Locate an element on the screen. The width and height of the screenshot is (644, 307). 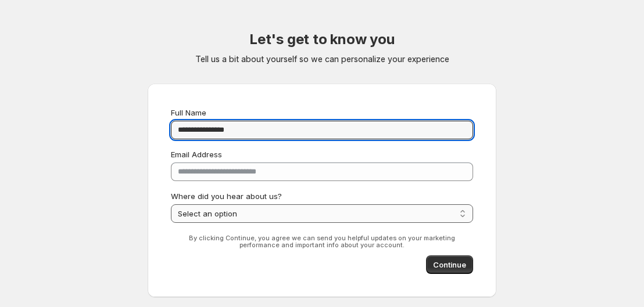
p: Tell us a bit about yourself so we can personalize your experience is located at coordinates (322, 60).